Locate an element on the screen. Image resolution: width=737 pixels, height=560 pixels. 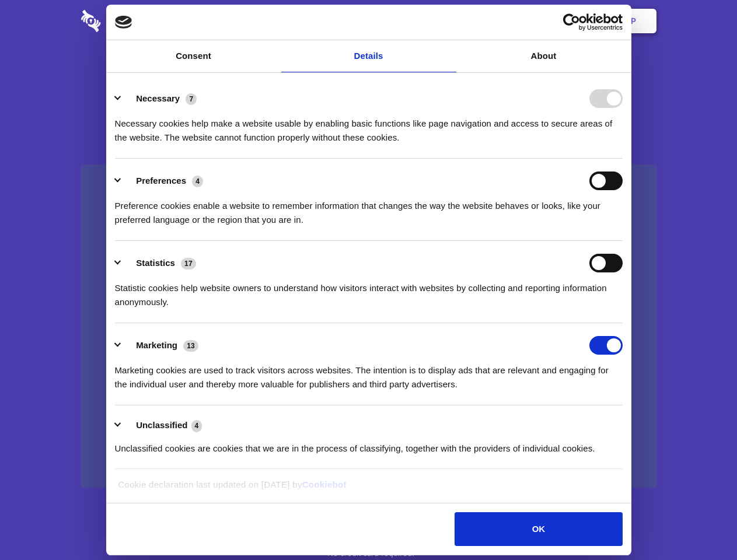
label: Preferences is located at coordinates (161, 180).